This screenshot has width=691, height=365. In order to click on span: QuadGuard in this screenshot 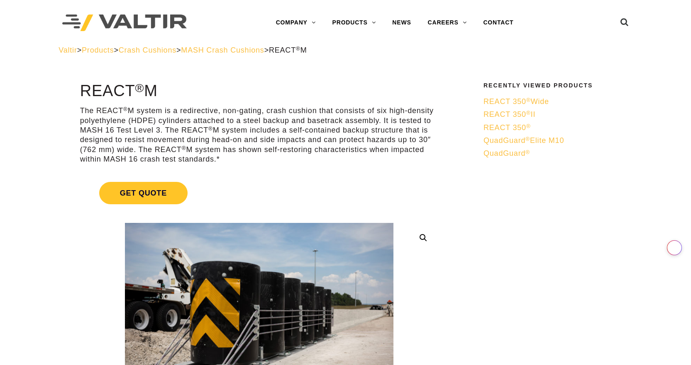, I will do `click(506, 153)`.